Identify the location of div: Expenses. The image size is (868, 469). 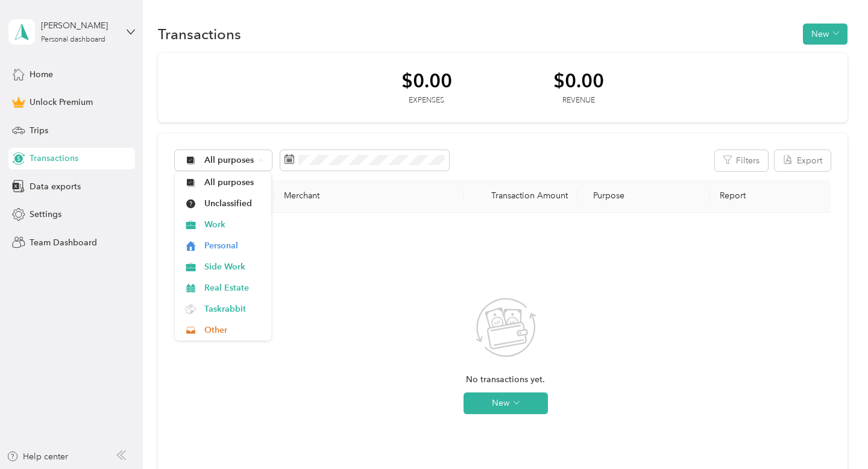
(427, 101).